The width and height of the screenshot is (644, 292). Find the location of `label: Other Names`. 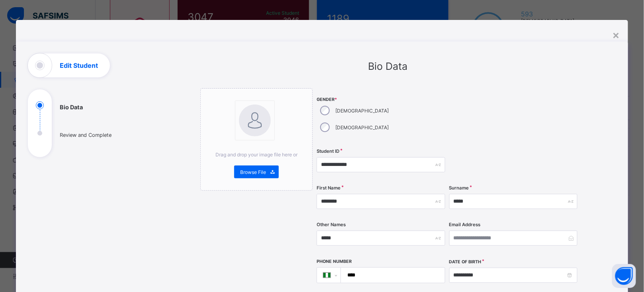

label: Other Names is located at coordinates (331, 225).